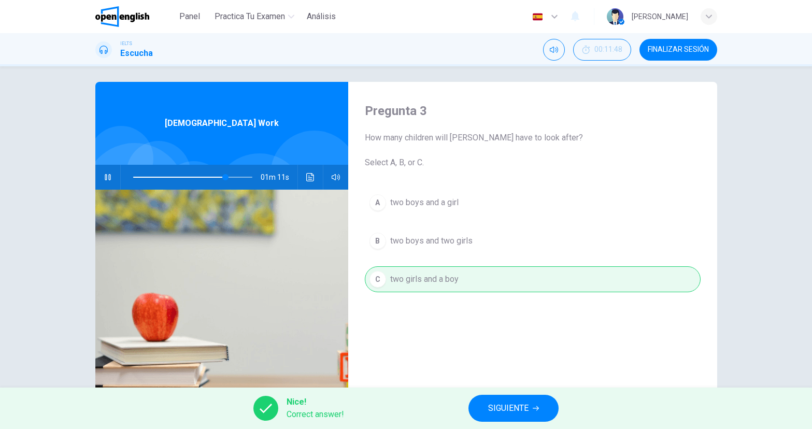  I want to click on img: es, so click(538, 17).